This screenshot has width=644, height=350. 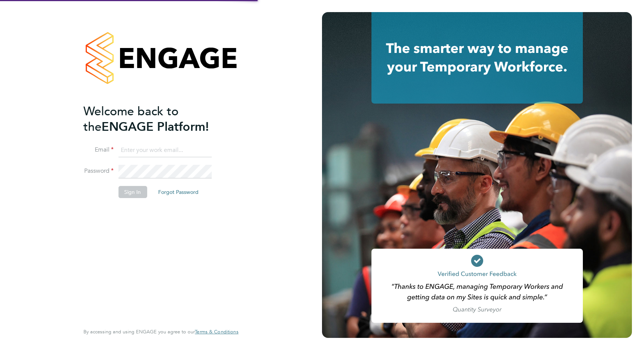 What do you see at coordinates (161, 331) in the screenshot?
I see `span: By accessing and using ENGAGE you agree to our` at bounding box center [161, 331].